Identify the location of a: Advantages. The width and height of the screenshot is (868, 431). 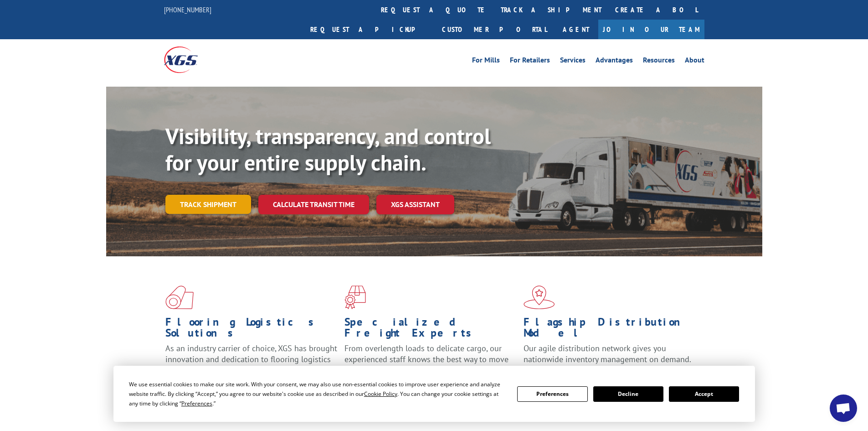
(614, 61).